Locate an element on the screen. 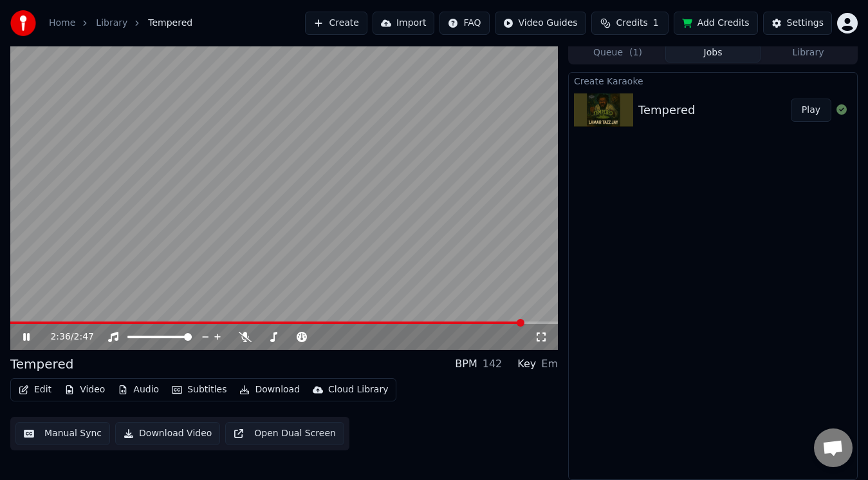 The image size is (868, 480). span: 2:36 is located at coordinates (60, 337).